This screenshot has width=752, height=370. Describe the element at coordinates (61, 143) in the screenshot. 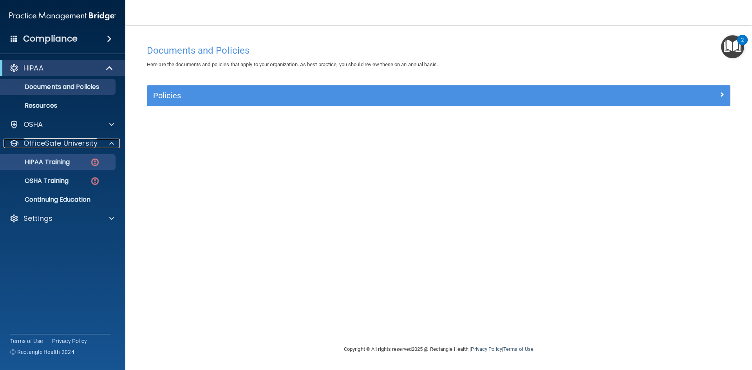

I see `a: OfficeSafe University` at that location.